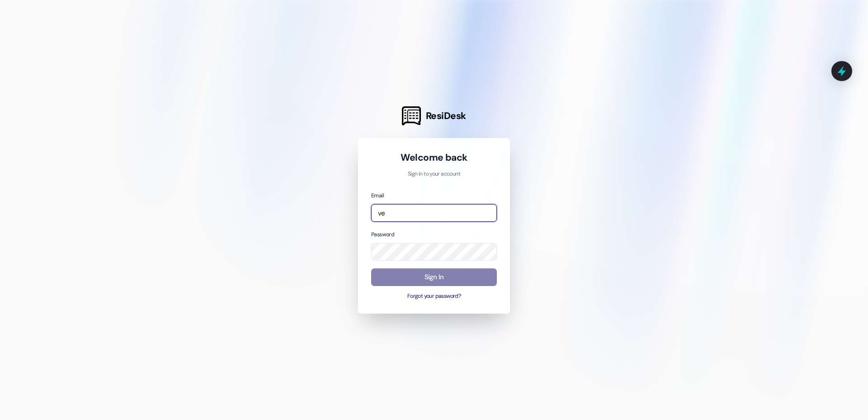 The width and height of the screenshot is (868, 420). What do you see at coordinates (382, 234) in the screenshot?
I see `label: Password` at bounding box center [382, 234].